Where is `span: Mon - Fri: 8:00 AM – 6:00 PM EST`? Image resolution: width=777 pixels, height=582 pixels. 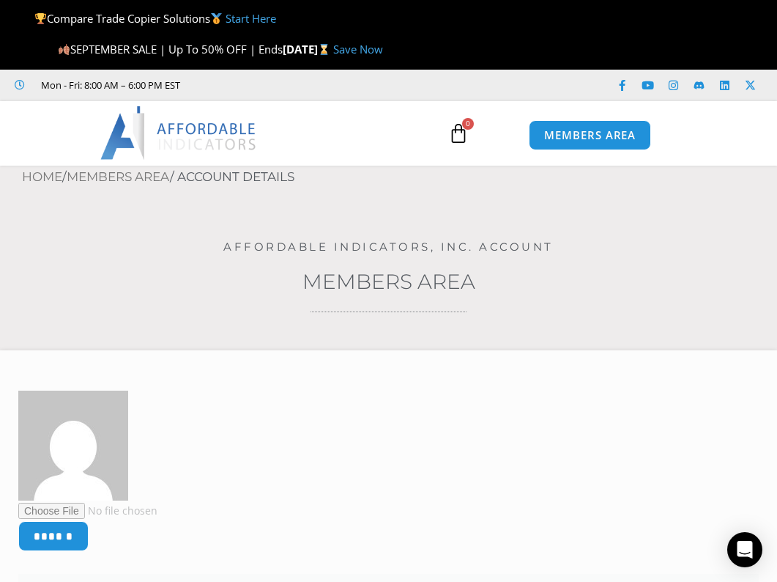
span: Mon - Fri: 8:00 AM – 6:00 PM EST is located at coordinates (108, 85).